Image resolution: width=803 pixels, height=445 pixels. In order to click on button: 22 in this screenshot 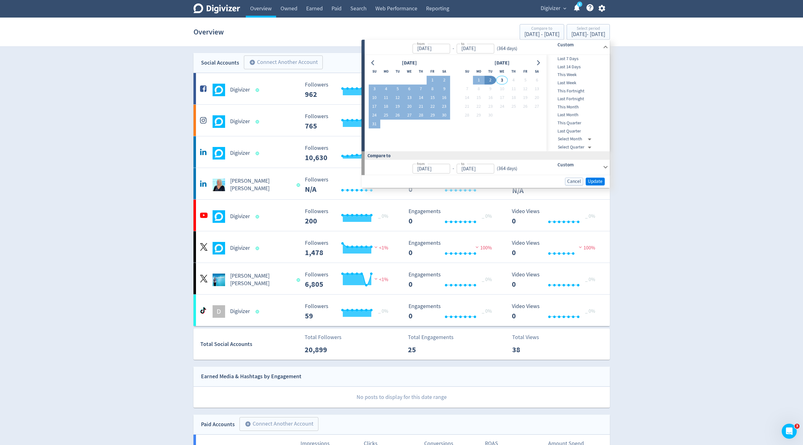, I will do `click(432, 106)`.